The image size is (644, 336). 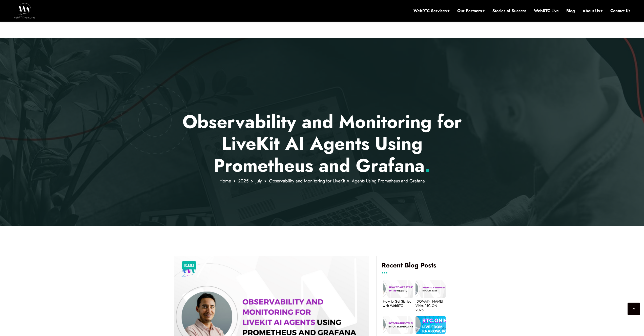 What do you see at coordinates (347, 181) in the screenshot?
I see `span: Observability and Monitoring for LiveKit AI Agents Using Prometheus and Grafana` at bounding box center [347, 181].